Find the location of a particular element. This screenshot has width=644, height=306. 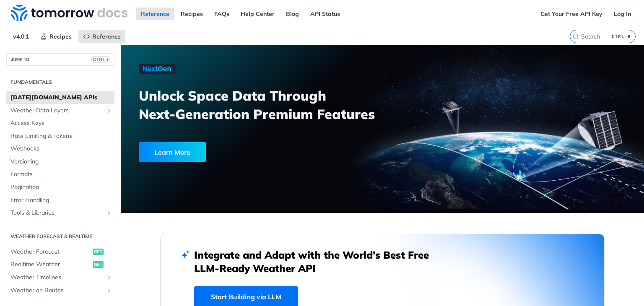

a: Weather TimelinesShow subpages for Weather Timelines is located at coordinates (60, 278).